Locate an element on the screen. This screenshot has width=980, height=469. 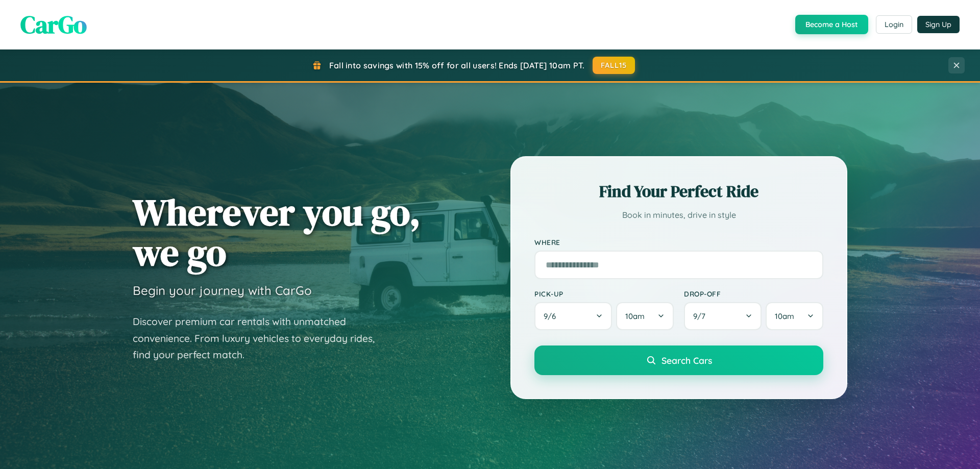
label: Where is located at coordinates (679, 242).